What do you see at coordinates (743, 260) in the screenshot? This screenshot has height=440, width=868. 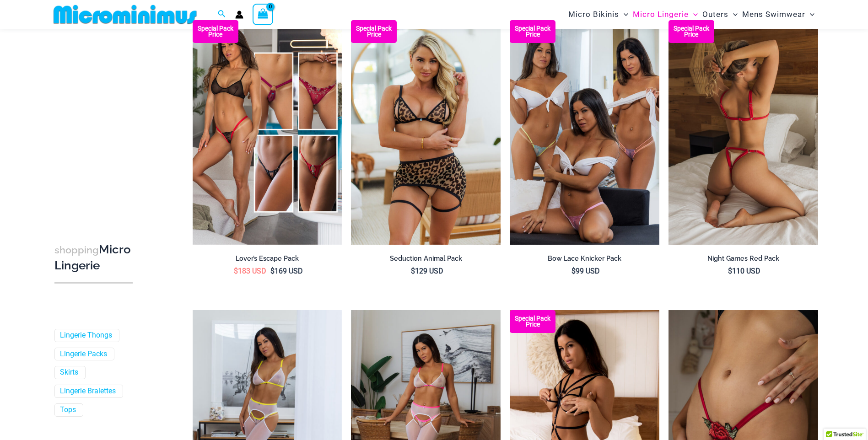 I see `a: Night Games Red Pack` at bounding box center [743, 260].